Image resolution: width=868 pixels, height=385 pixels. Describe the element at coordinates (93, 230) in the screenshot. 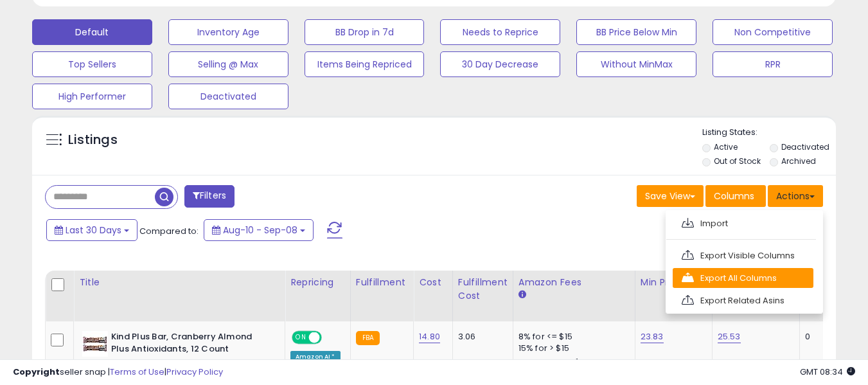

I see `span: Last 30 Days` at that location.